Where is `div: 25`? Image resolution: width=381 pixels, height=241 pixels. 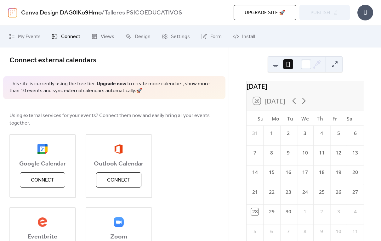 div: 25 is located at coordinates (322, 192).